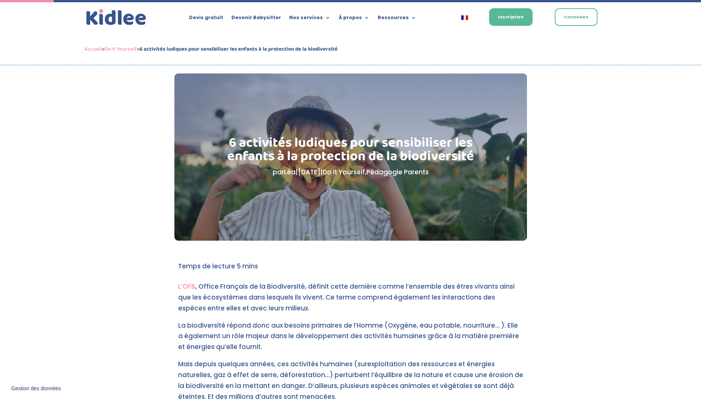 The height and width of the screenshot is (400, 701). I want to click on a: Pédagogie Parents, so click(398, 172).